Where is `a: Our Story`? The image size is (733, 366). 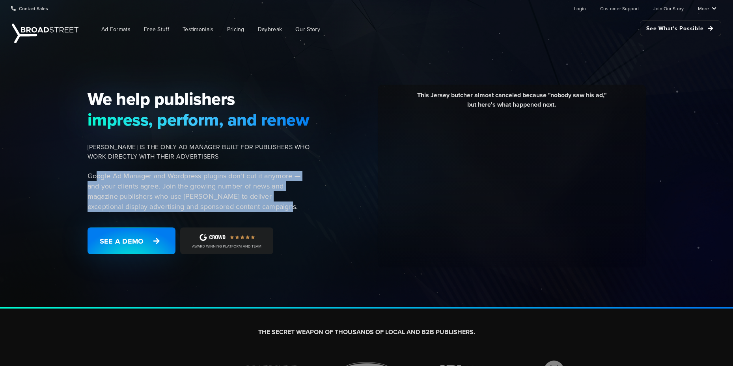 a: Our Story is located at coordinates (307, 29).